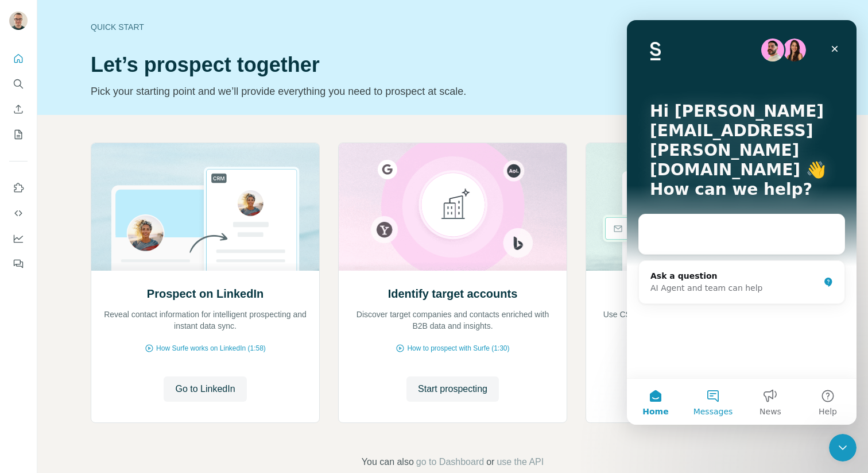 This screenshot has height=473, width=868. Describe the element at coordinates (205, 293) in the screenshot. I see `h2: Prospect on LinkedIn` at that location.